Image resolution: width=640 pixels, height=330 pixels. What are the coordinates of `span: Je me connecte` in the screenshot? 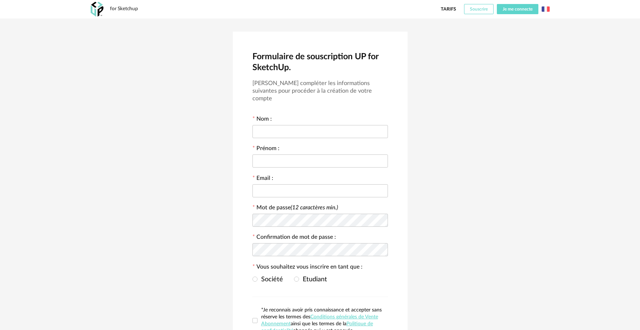 It's located at (517, 9).